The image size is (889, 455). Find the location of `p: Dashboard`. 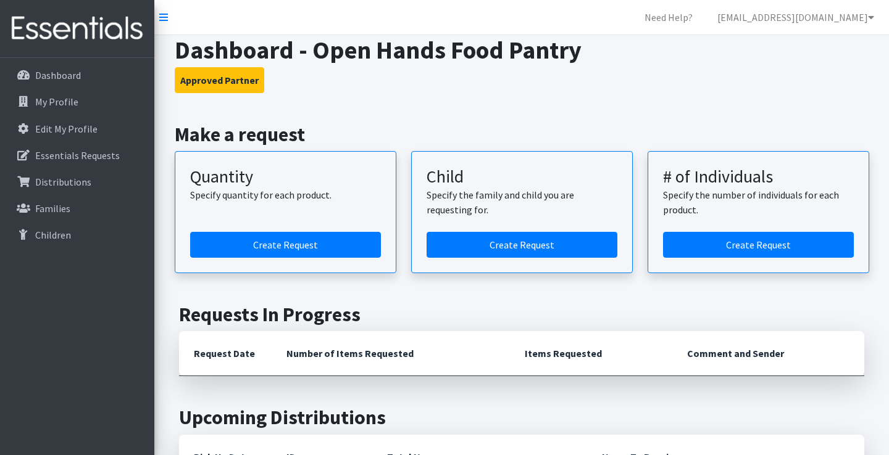

p: Dashboard is located at coordinates (58, 75).